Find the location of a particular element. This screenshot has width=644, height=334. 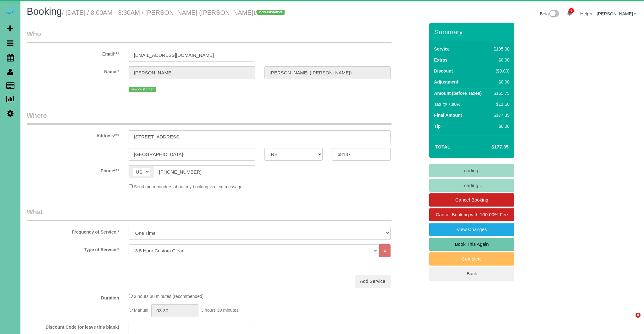

label: Final Amount is located at coordinates (448, 115).